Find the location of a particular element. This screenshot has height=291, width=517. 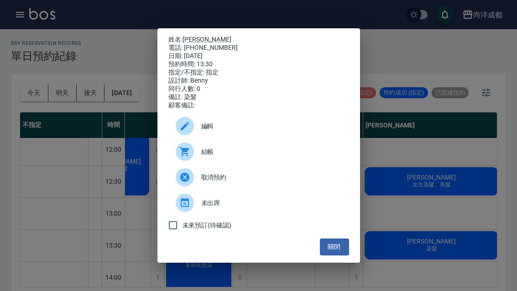

div: 編輯 is located at coordinates (259, 126).